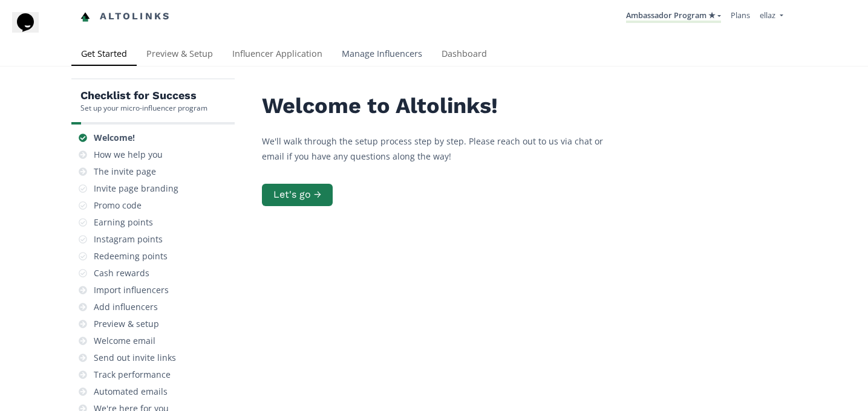 Image resolution: width=868 pixels, height=411 pixels. Describe the element at coordinates (132, 291) in the screenshot. I see `div: Import influencers` at that location.